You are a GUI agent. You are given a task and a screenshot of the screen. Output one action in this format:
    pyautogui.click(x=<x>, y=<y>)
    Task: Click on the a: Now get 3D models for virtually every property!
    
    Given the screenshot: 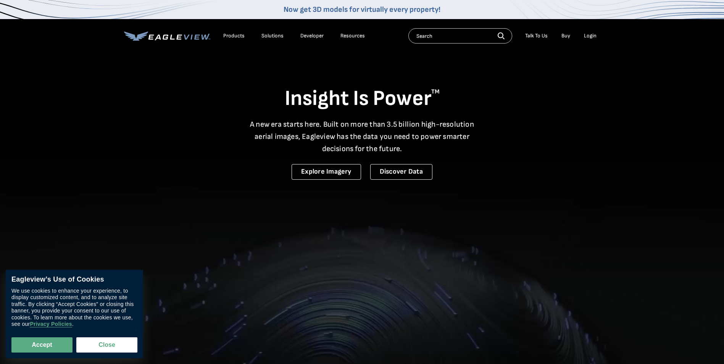 What is the action you would take?
    pyautogui.click(x=362, y=10)
    